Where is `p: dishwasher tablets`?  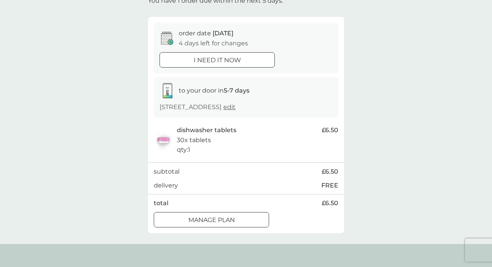
p: dishwasher tablets is located at coordinates (206, 130).